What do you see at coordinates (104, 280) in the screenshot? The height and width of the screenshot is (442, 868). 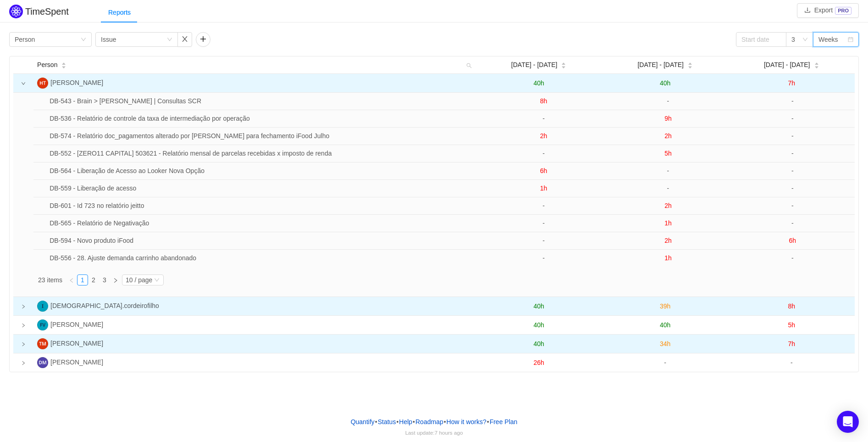 I see `li: 3` at bounding box center [104, 280].